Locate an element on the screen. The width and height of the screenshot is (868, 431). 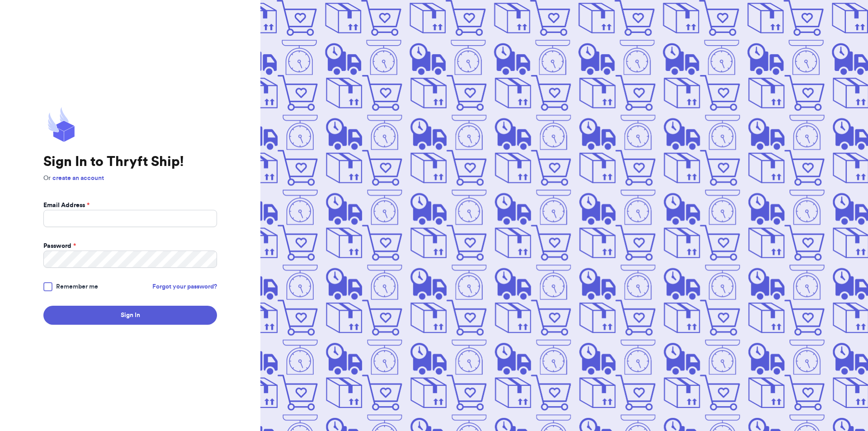
button: Sign In is located at coordinates (131, 315).